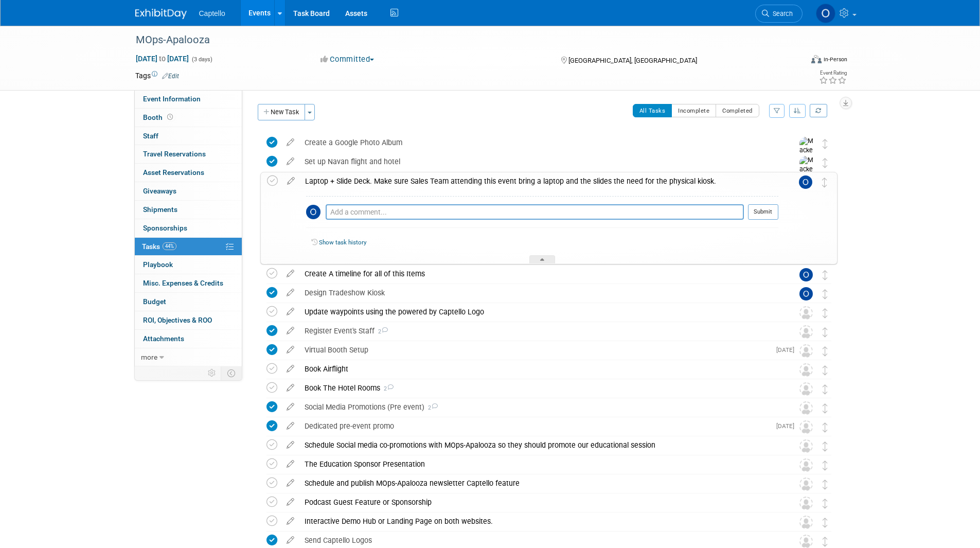  I want to click on span: Asset Reservations, so click(174, 172).